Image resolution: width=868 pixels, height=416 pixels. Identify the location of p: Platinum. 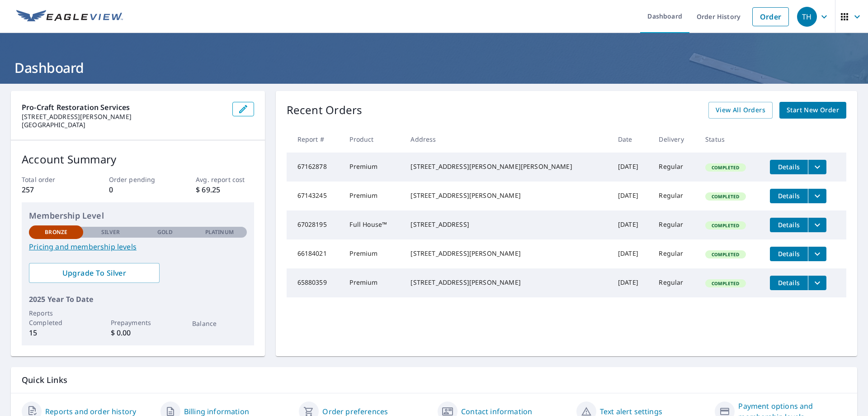
(219, 232).